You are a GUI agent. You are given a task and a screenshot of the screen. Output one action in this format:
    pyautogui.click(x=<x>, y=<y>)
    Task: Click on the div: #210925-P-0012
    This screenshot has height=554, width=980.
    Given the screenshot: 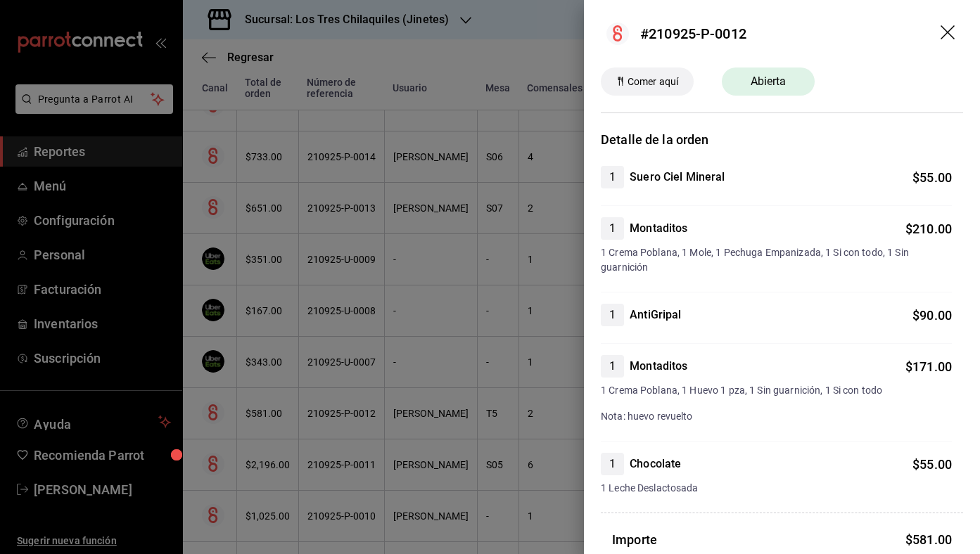 What is the action you would take?
    pyautogui.click(x=693, y=34)
    